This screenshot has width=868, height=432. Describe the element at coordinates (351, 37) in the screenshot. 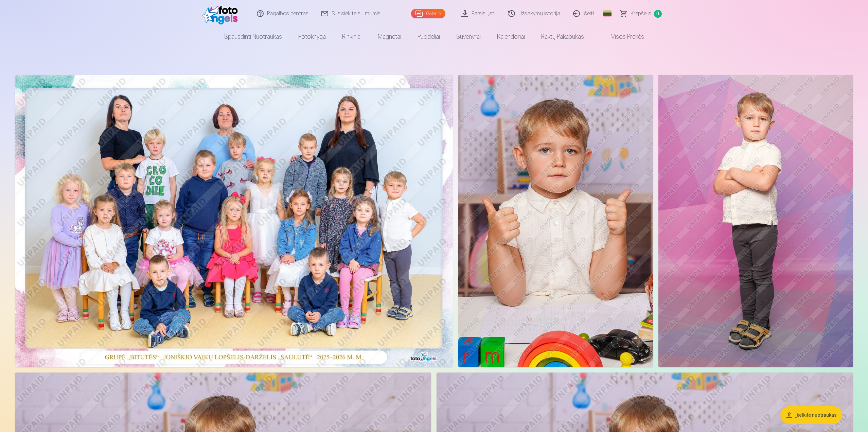

I see `a: Rinkiniai` at that location.